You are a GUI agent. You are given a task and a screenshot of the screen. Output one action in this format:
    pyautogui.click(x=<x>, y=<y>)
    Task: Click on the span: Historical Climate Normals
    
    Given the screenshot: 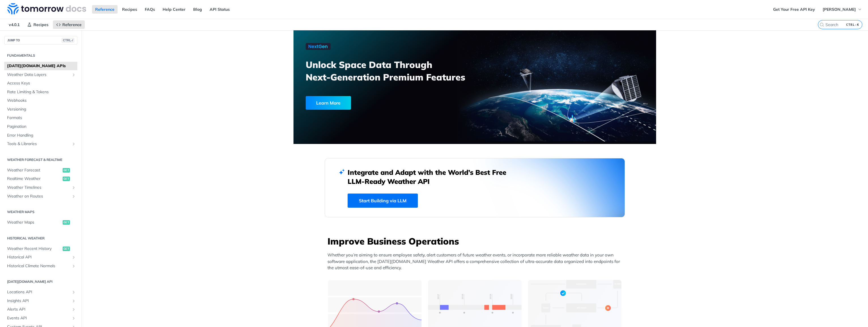 What is the action you would take?
    pyautogui.click(x=39, y=266)
    